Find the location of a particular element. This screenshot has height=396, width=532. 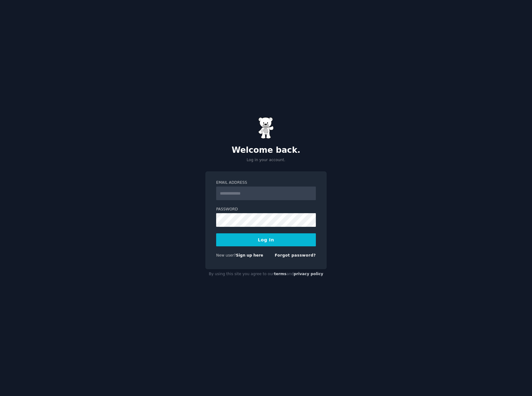

label: Email Address is located at coordinates (266, 183).